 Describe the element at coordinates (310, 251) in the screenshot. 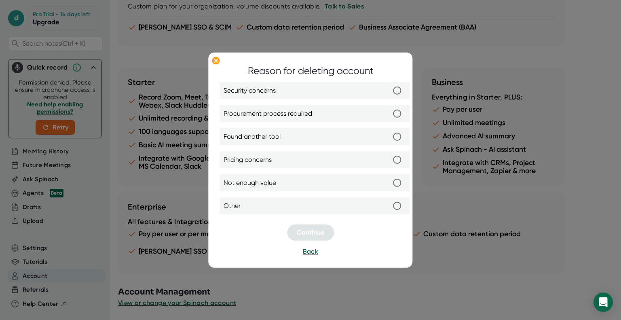

I see `button: Back` at that location.